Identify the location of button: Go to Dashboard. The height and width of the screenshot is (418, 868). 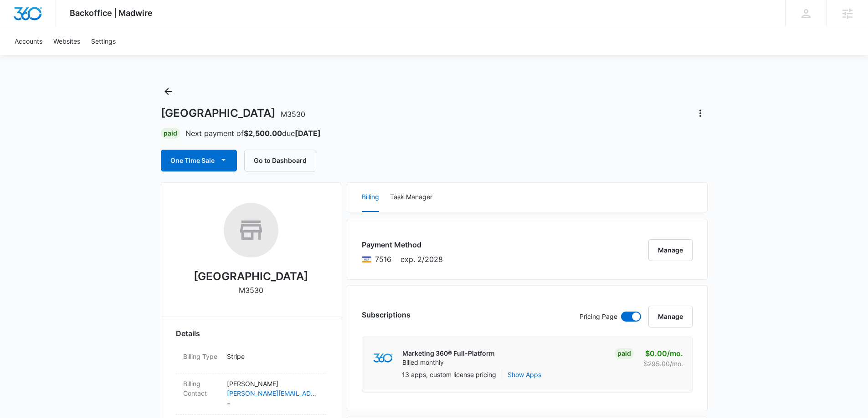
(280, 160).